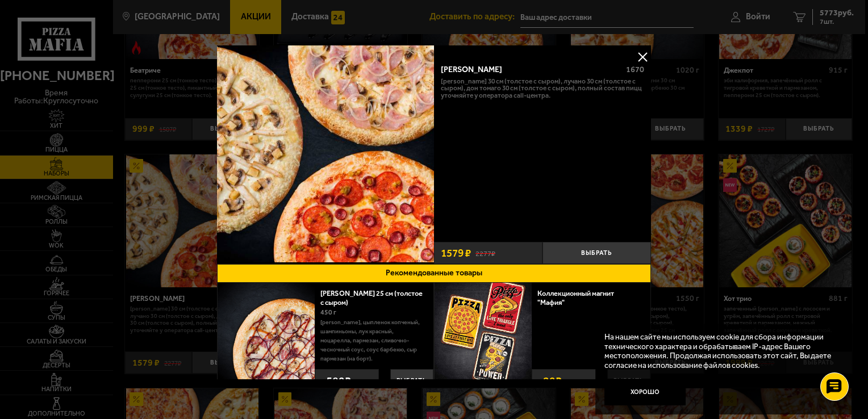 This screenshot has height=419, width=868. I want to click on button: Хорошо, so click(645, 393).